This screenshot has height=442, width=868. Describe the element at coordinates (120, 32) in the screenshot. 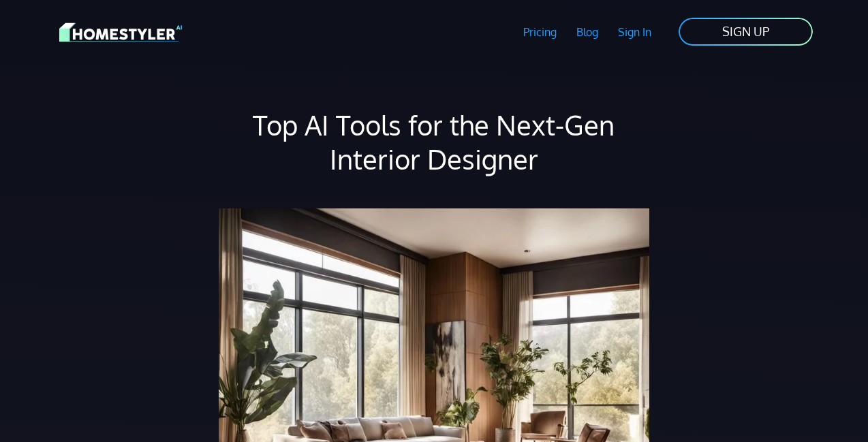

I see `img: HomeStyler AI logo` at that location.